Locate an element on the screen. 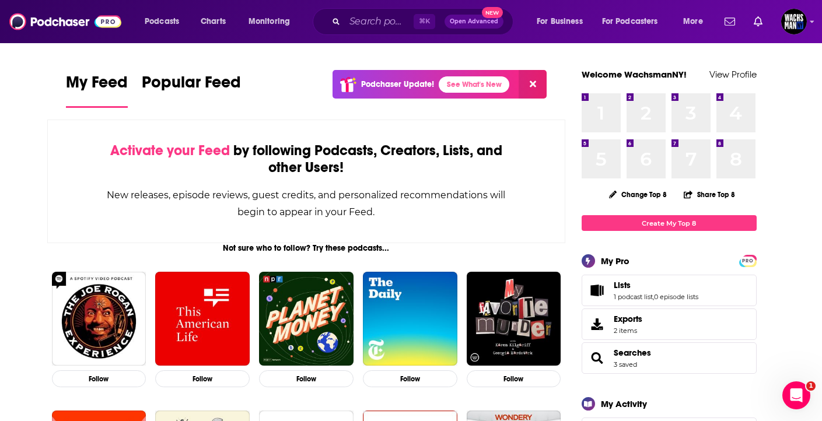  span: Podcasts is located at coordinates (162, 22).